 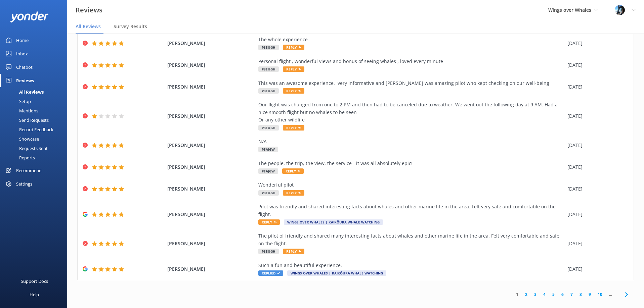 I want to click on div: Setup, so click(x=17, y=101).